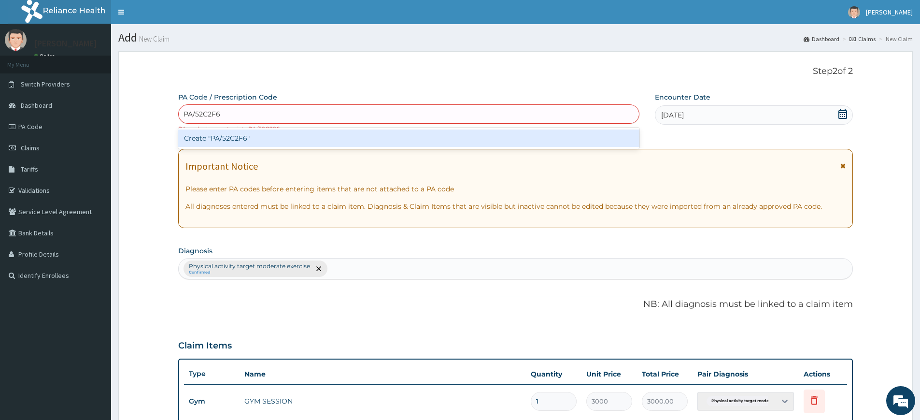 The height and width of the screenshot is (420, 920). I want to click on h1: Important Notice, so click(222, 166).